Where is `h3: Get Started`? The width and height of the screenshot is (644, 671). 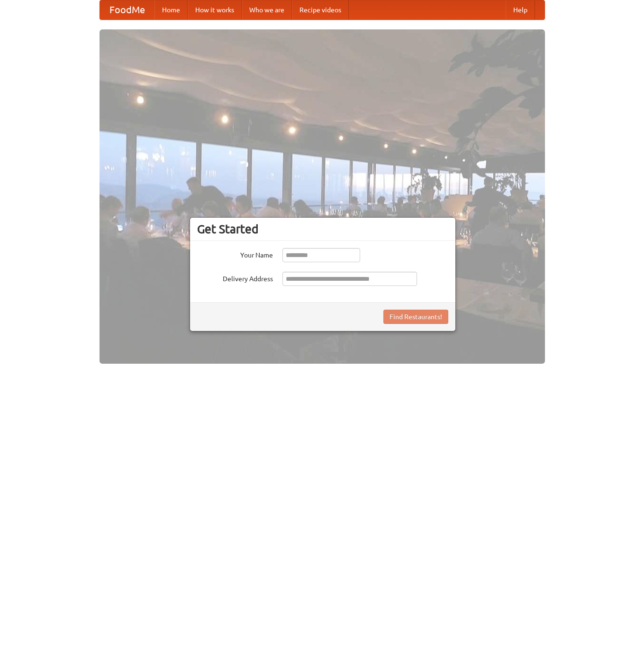 h3: Get Started is located at coordinates (322, 229).